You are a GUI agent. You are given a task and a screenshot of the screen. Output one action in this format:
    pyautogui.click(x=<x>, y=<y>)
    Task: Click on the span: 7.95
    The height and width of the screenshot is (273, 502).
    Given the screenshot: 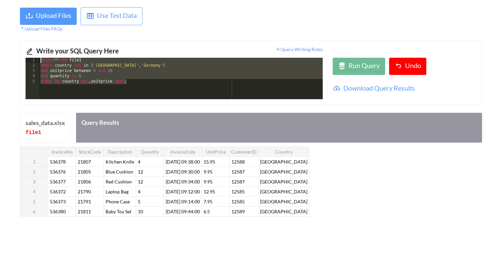 What is the action you would take?
    pyautogui.click(x=208, y=201)
    